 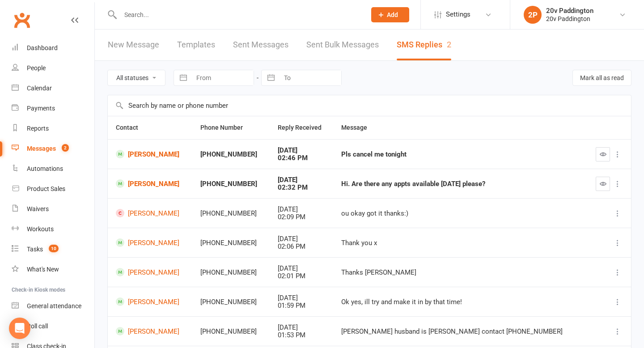 What do you see at coordinates (302, 305) in the screenshot?
I see `div: 01:59 PM` at bounding box center [302, 305].